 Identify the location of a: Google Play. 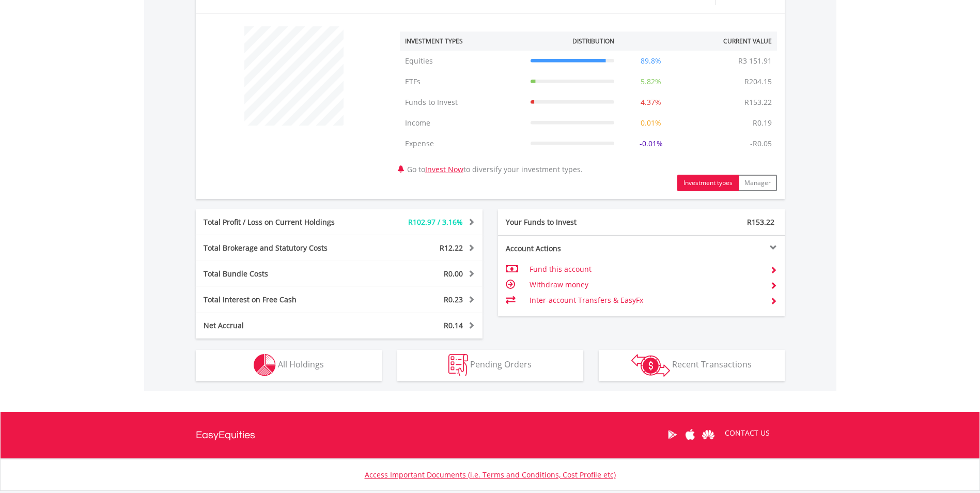
(673, 434).